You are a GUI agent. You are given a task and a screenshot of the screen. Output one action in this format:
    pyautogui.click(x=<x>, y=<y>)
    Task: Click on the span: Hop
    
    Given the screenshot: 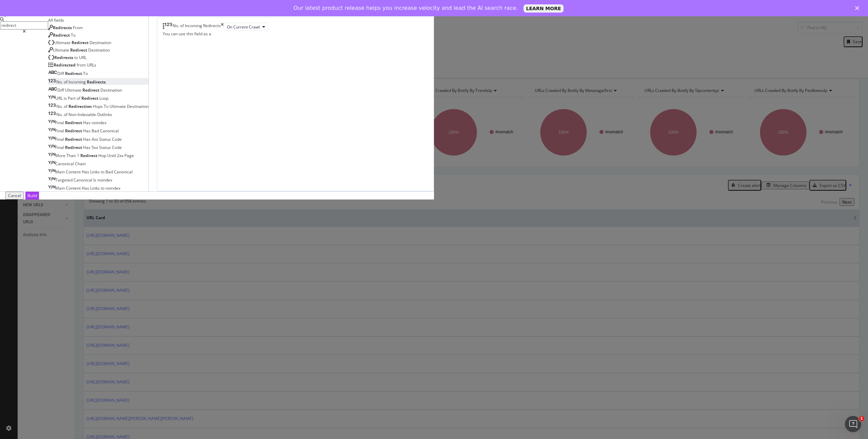 What is the action you would take?
    pyautogui.click(x=103, y=155)
    